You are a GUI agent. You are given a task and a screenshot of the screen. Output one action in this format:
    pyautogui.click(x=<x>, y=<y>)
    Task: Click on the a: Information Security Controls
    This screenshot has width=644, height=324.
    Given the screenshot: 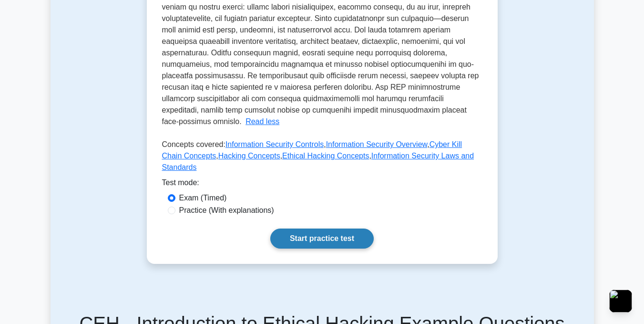 What is the action you would take?
    pyautogui.click(x=274, y=144)
    